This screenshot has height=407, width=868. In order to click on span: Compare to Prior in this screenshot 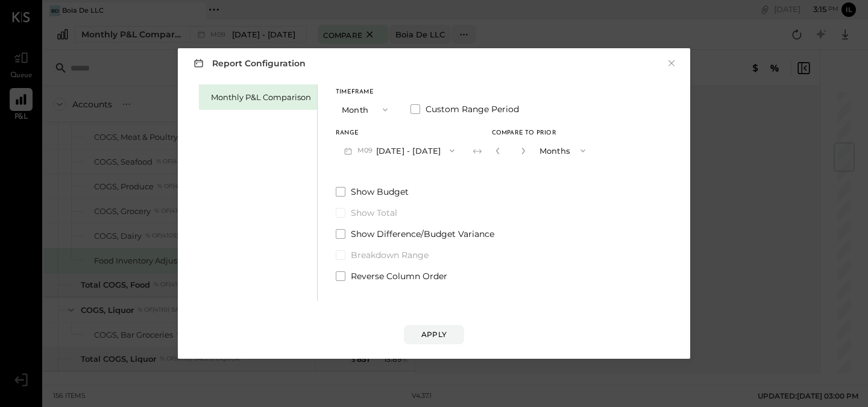, I will do `click(524, 133)`.